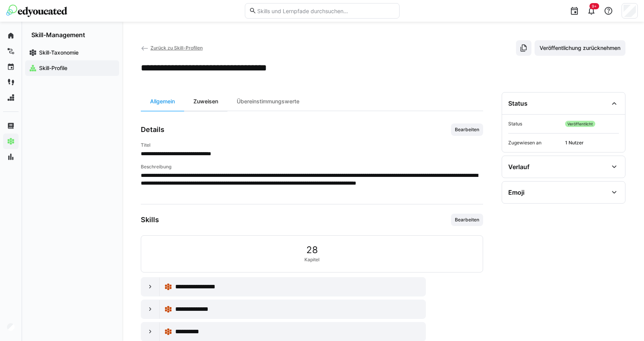 The height and width of the screenshot is (341, 644). I want to click on div: Allgemein, so click(163, 101).